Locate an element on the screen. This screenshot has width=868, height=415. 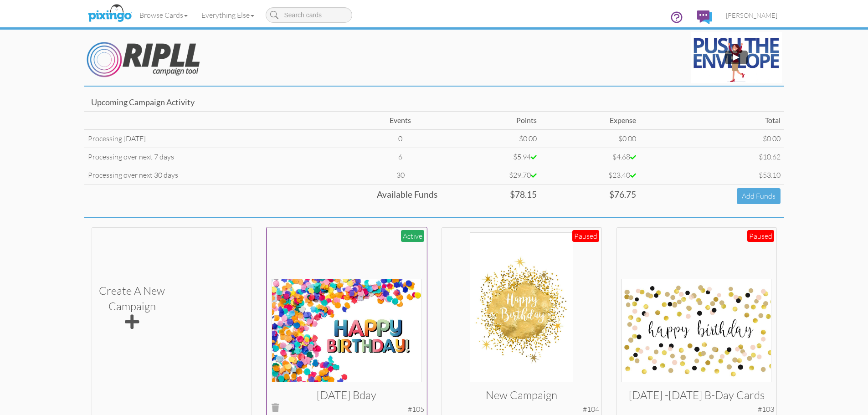
td: Events is located at coordinates (401, 121).